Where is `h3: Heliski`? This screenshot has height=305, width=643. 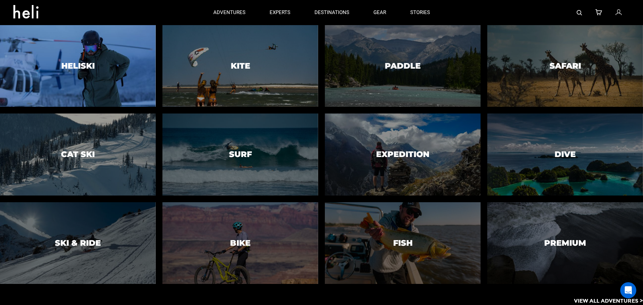
h3: Heliski is located at coordinates (78, 66).